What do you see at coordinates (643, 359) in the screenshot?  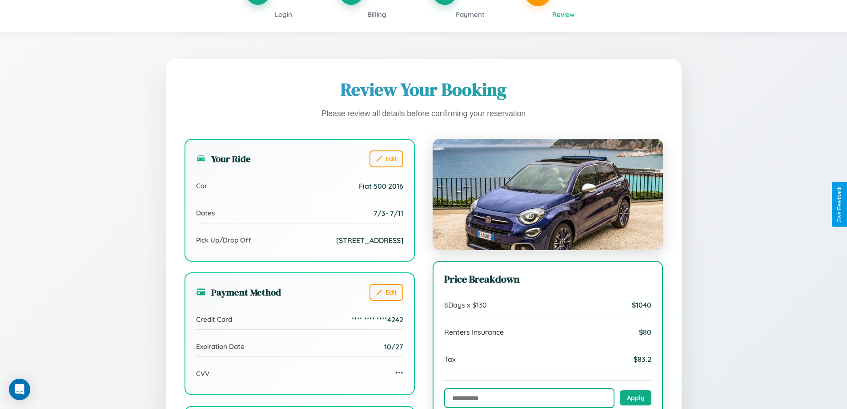 I see `span: $ 83.2` at bounding box center [643, 359].